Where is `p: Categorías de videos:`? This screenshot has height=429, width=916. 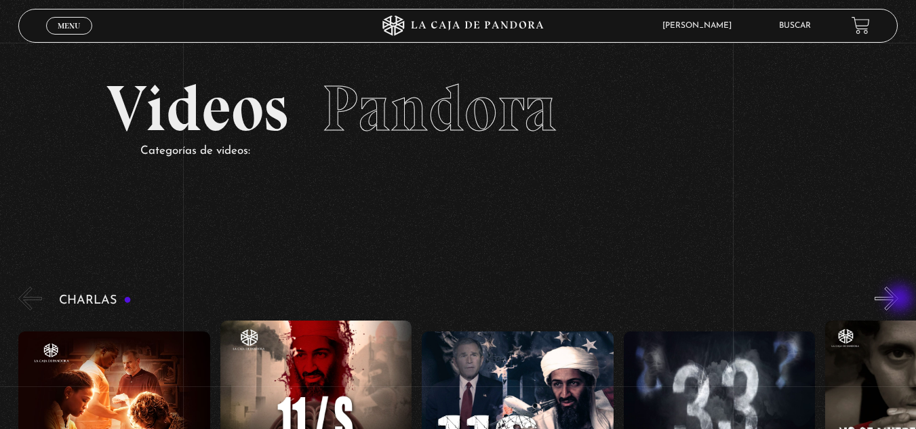
p: Categorías de videos: is located at coordinates (475, 151).